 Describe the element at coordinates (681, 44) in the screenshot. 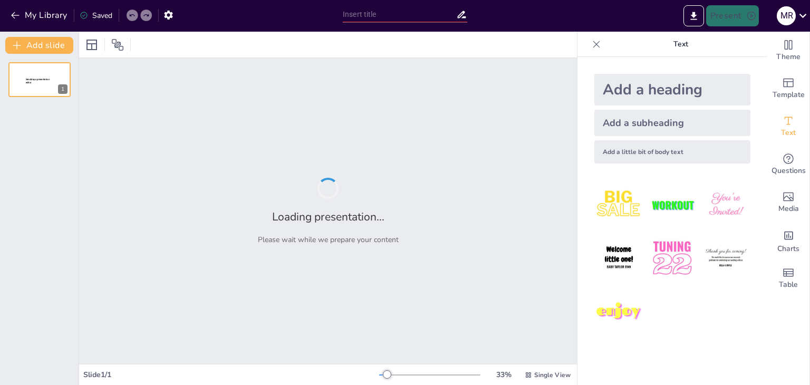

I see `p: Text` at that location.